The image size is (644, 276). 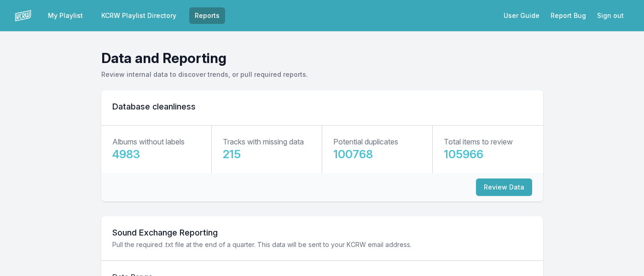 I want to click on big: 100768, so click(x=353, y=154).